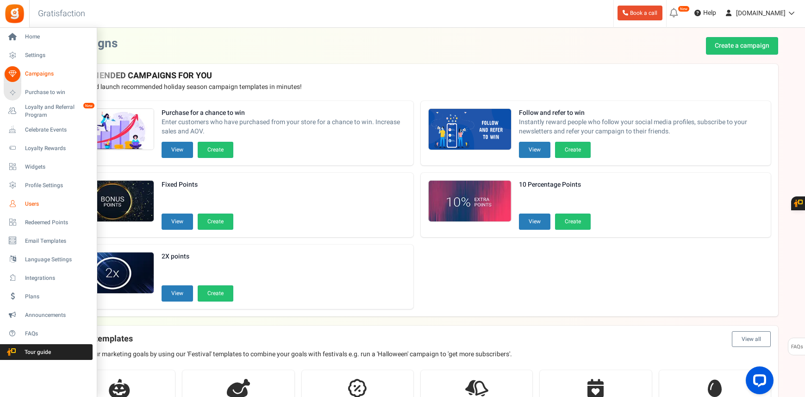 The image size is (805, 397). What do you see at coordinates (641, 113) in the screenshot?
I see `strong: Follow and refer to win` at bounding box center [641, 113].